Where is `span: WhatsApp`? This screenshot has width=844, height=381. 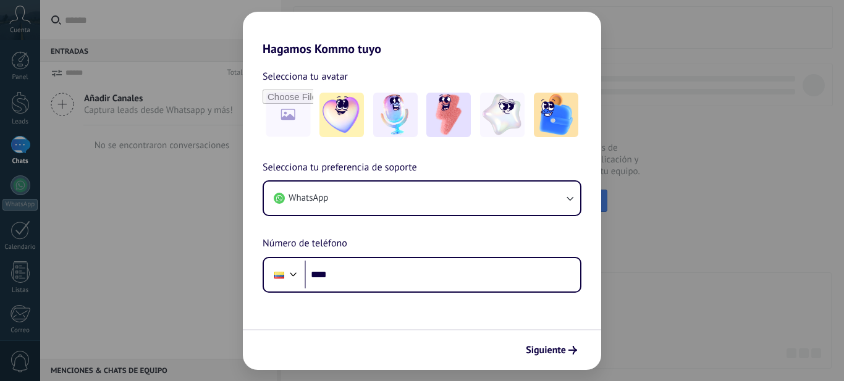
span: WhatsApp is located at coordinates (308, 198).